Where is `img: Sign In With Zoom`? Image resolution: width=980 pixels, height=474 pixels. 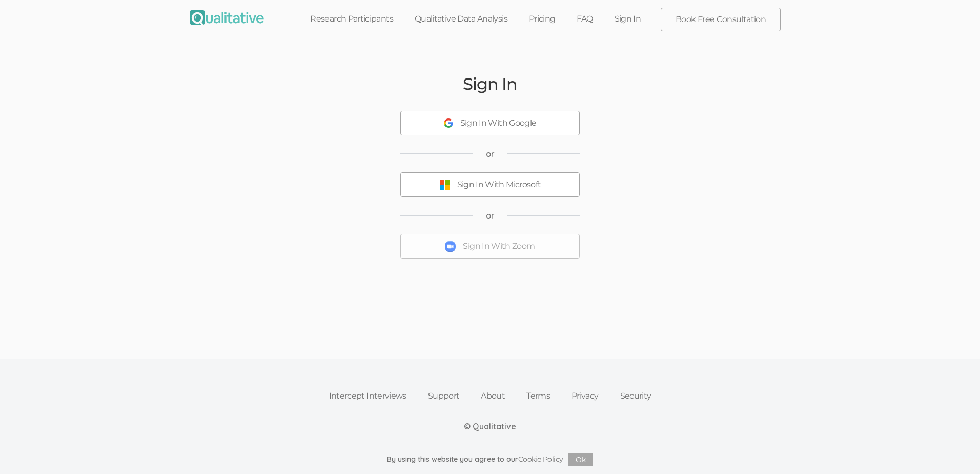 img: Sign In With Zoom is located at coordinates (450, 246).